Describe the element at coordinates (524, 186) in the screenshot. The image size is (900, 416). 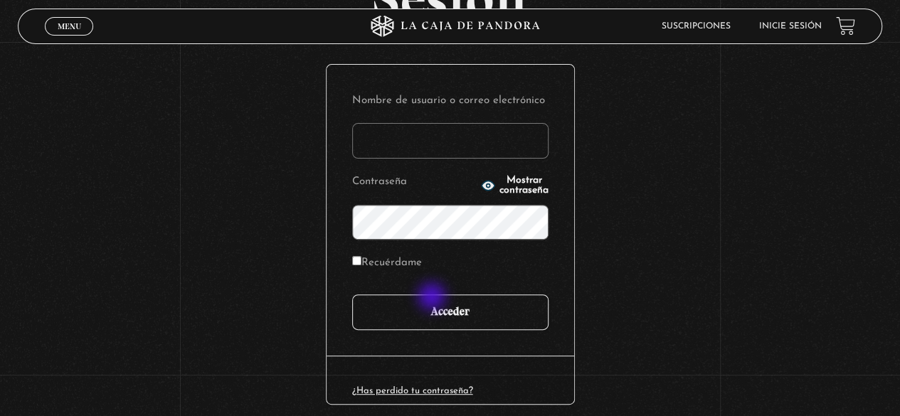
I see `span: Mostrar contraseña` at that location.